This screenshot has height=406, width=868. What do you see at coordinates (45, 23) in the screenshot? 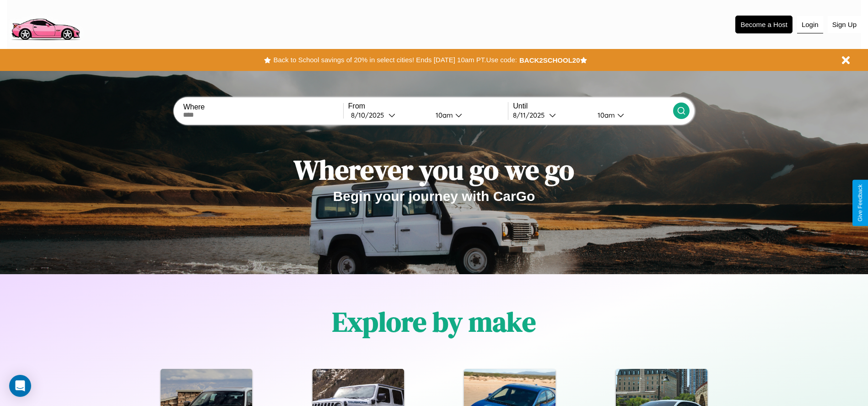
I see `img: logo` at bounding box center [45, 23].